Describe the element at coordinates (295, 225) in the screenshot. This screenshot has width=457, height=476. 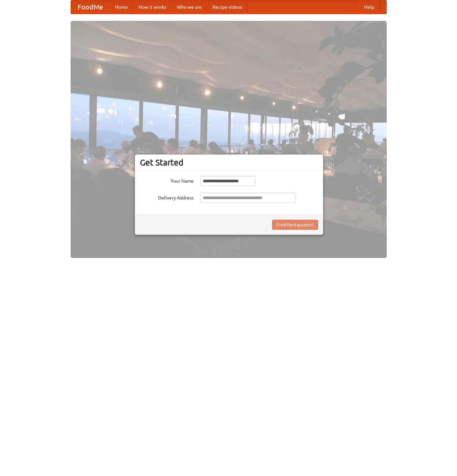
I see `button: Find Restaurants!` at that location.